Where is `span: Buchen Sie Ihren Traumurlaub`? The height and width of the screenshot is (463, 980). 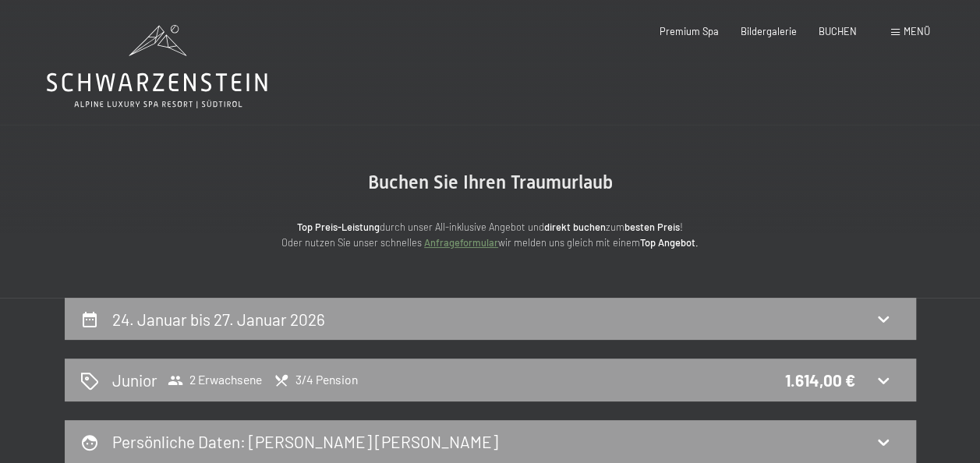
span: Buchen Sie Ihren Traumurlaub is located at coordinates (490, 182).